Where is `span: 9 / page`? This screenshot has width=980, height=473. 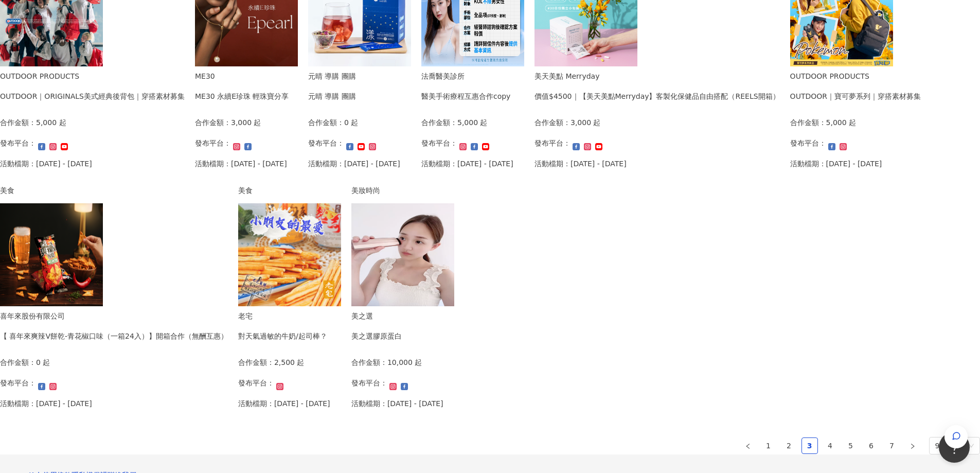
span: 9 / page is located at coordinates (954, 446).